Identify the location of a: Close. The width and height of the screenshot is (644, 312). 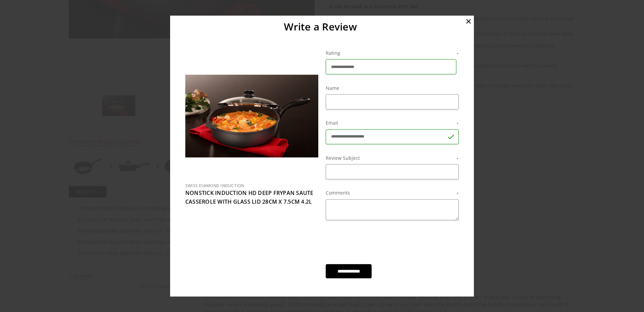
(469, 21).